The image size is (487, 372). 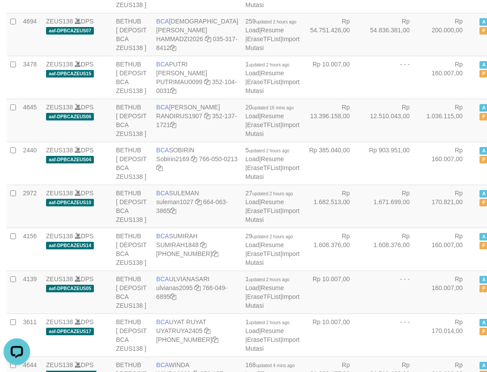 I want to click on a: PUTRIMAU0099, so click(x=179, y=82).